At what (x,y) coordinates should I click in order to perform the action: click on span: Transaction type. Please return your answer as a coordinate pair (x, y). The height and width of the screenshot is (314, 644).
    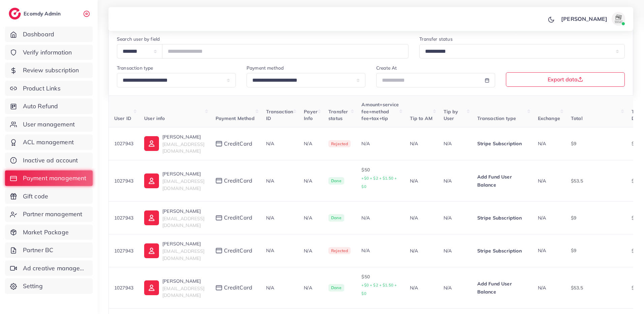
    Looking at the image, I should click on (497, 118).